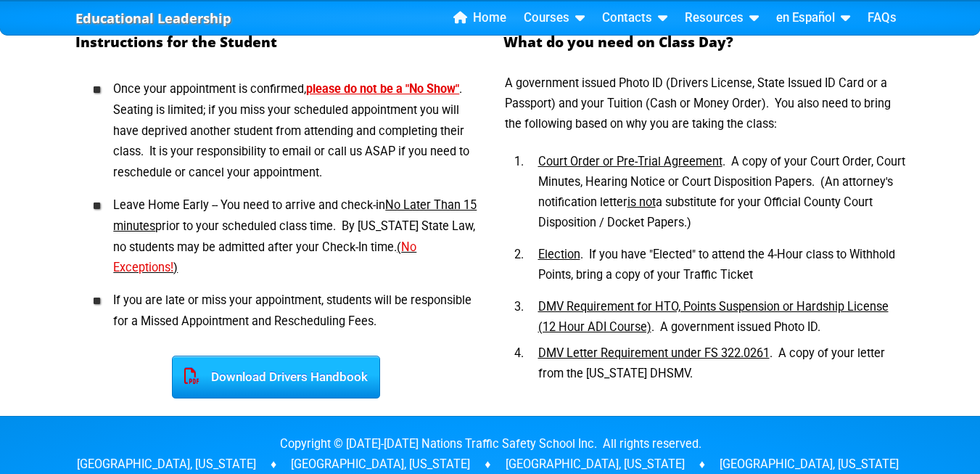 Image resolution: width=980 pixels, height=474 pixels. Describe the element at coordinates (721, 18) in the screenshot. I see `a: Resources` at that location.